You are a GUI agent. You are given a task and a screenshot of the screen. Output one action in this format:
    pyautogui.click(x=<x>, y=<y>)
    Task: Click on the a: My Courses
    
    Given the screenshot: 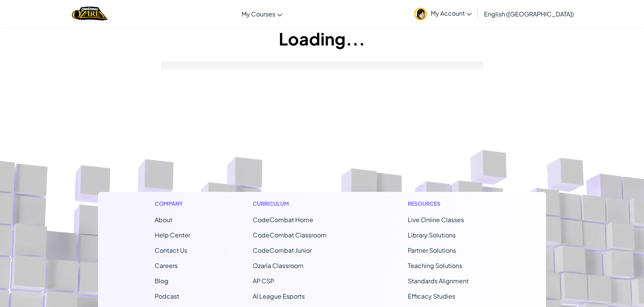 What is the action you would take?
    pyautogui.click(x=262, y=14)
    